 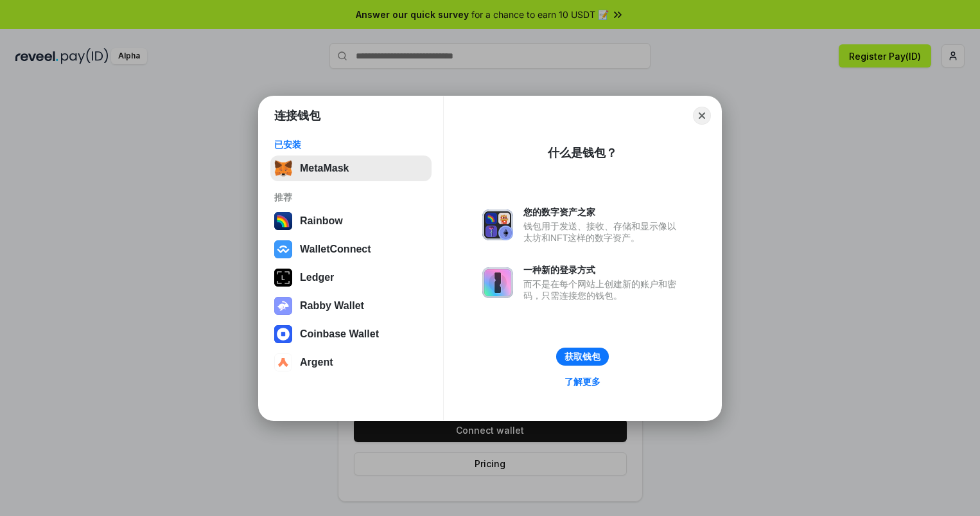 I want to click on button: Close, so click(x=702, y=115).